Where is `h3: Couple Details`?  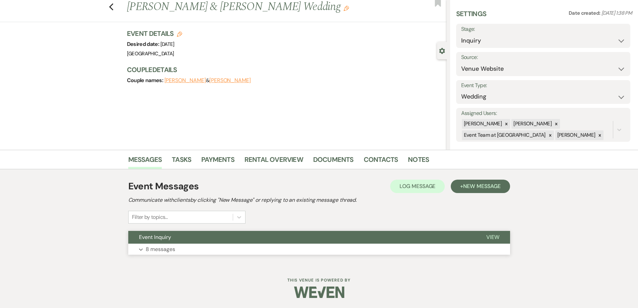
h3: Couple Details is located at coordinates (283, 70).